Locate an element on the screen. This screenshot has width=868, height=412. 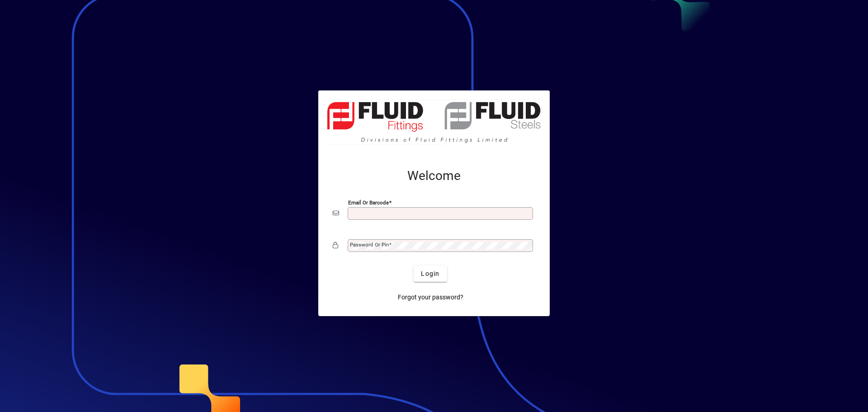
h2: Welcome is located at coordinates (434, 176).